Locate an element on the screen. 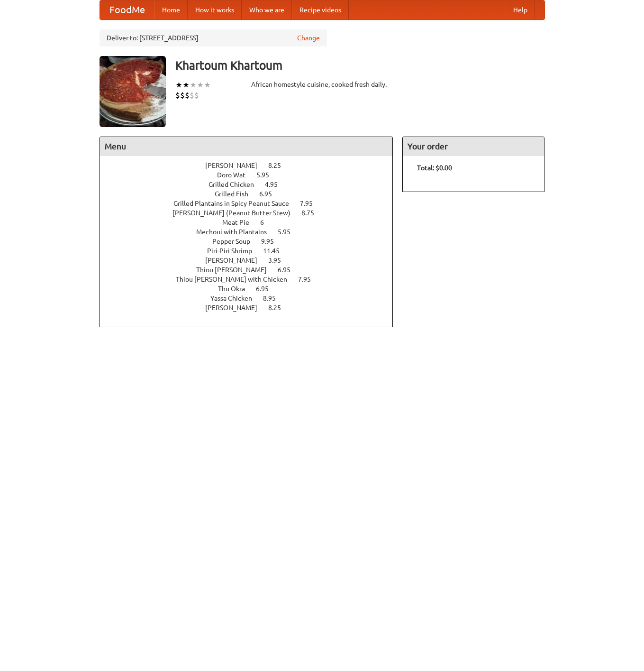 The height and width of the screenshot is (671, 644). span: 9.95 is located at coordinates (272, 241).